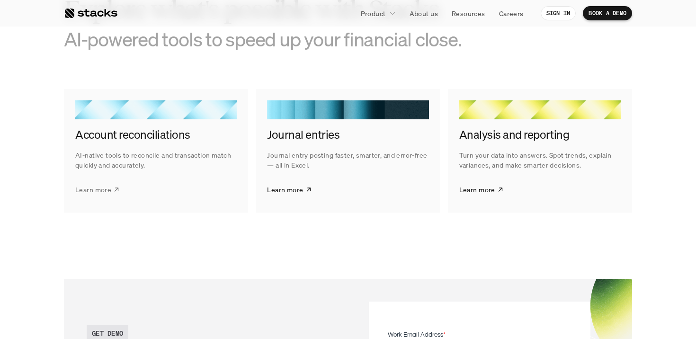 The width and height of the screenshot is (696, 339). I want to click on a: About us, so click(424, 13).